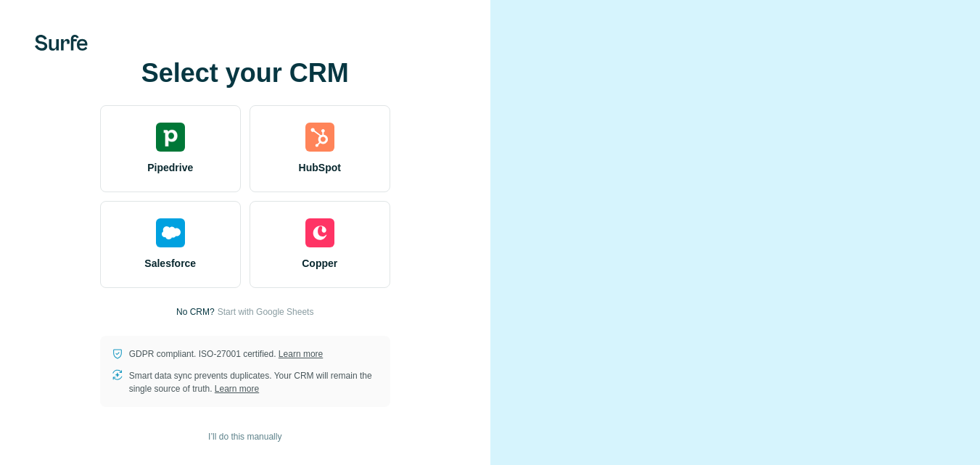 The image size is (980, 465). What do you see at coordinates (170, 263) in the screenshot?
I see `span: Salesforce` at bounding box center [170, 263].